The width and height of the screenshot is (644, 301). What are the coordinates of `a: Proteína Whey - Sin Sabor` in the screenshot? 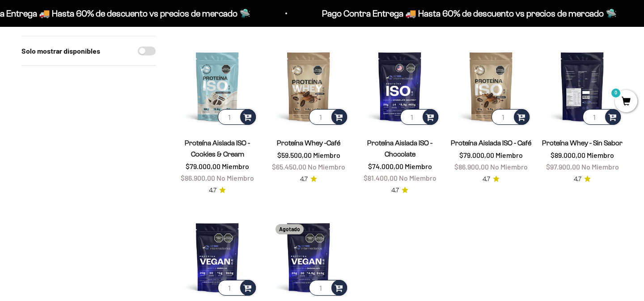 It's located at (582, 143).